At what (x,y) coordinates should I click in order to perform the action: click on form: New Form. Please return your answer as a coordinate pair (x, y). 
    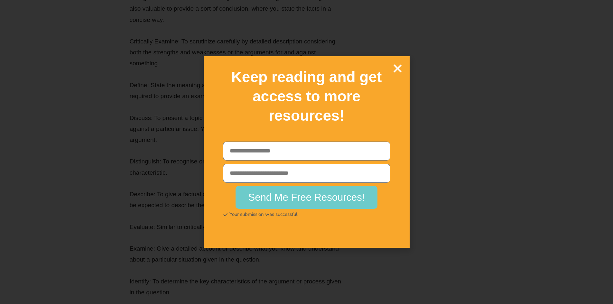
    Looking at the image, I should click on (307, 179).